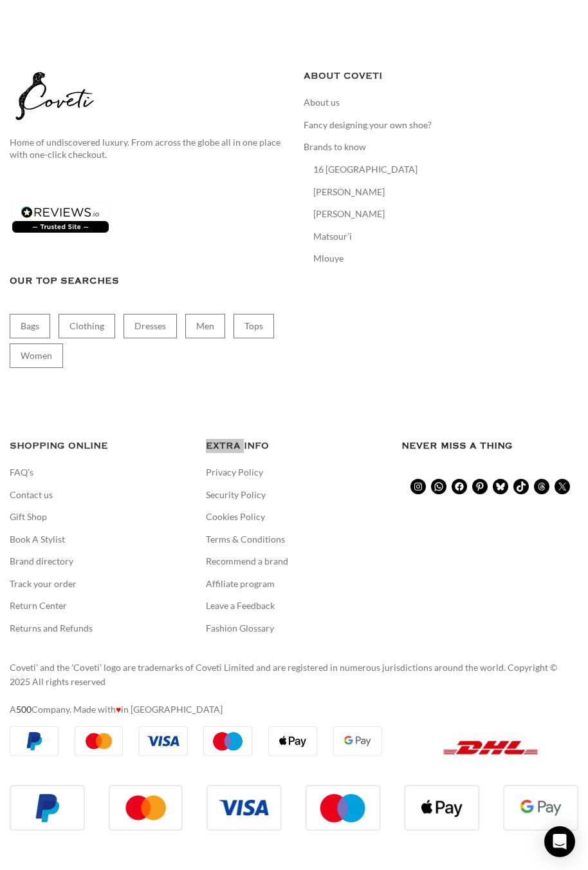 This screenshot has height=870, width=588. What do you see at coordinates (235, 472) in the screenshot?
I see `a: Privacy Policy` at bounding box center [235, 472].